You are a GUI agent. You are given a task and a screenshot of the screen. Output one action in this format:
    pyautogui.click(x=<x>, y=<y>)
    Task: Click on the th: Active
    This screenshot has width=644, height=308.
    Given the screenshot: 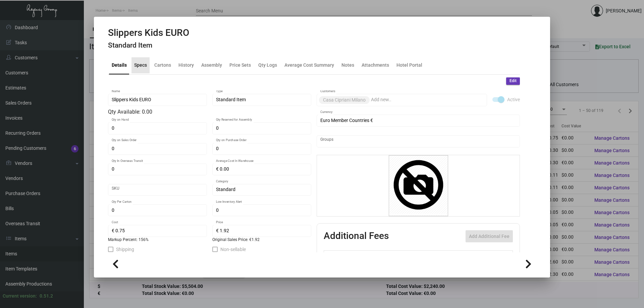 What is the action you would take?
    pyautogui.click(x=334, y=257)
    